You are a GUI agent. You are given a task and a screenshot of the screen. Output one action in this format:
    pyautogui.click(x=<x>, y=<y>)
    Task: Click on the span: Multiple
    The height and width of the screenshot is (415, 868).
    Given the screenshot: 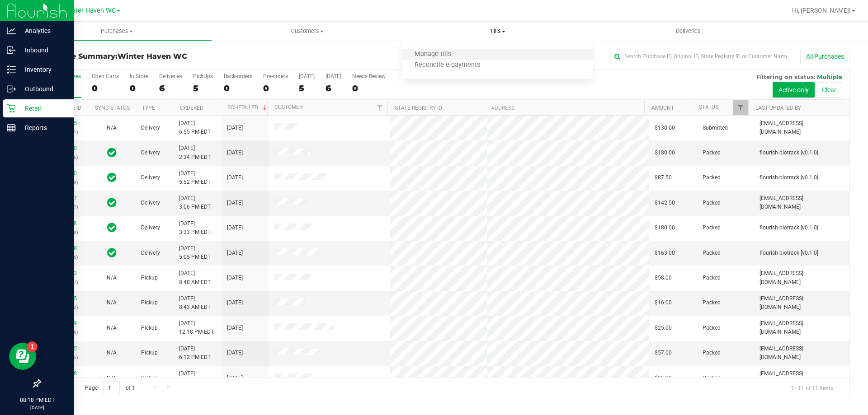 What is the action you would take?
    pyautogui.click(x=829, y=77)
    